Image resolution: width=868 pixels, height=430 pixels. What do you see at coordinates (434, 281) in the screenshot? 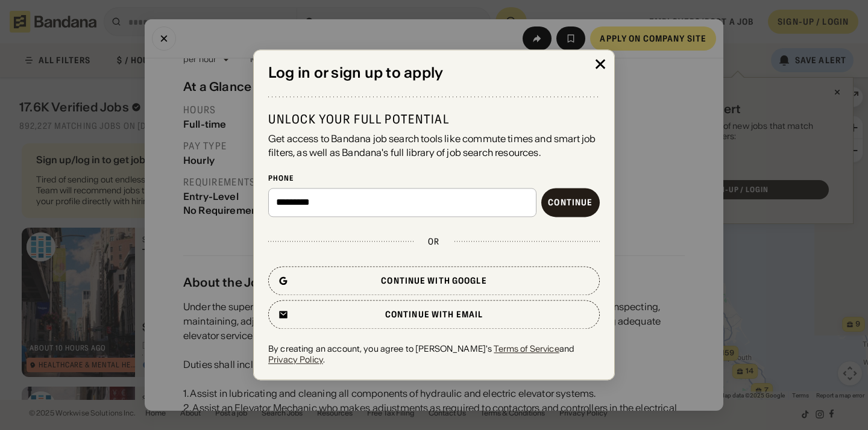
I see `div: Continue with Google` at bounding box center [434, 281].